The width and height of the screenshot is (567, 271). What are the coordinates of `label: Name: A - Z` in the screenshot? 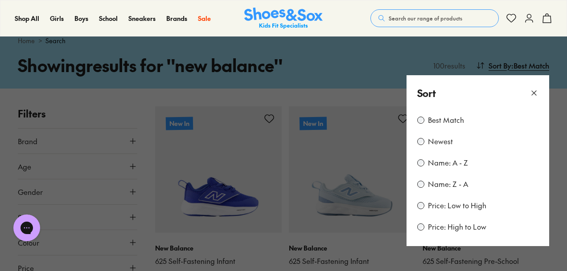 It's located at (448, 163).